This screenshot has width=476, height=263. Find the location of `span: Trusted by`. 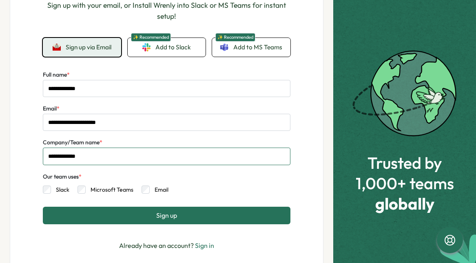

span: Trusted by is located at coordinates (404, 163).